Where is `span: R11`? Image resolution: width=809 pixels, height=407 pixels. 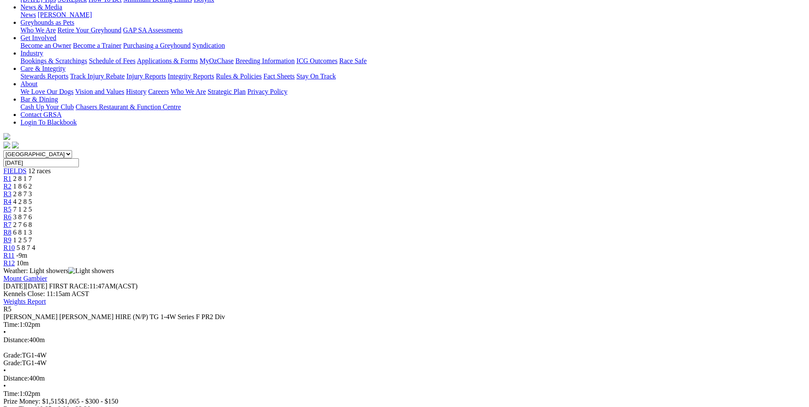
span: R11 is located at coordinates (9, 255).